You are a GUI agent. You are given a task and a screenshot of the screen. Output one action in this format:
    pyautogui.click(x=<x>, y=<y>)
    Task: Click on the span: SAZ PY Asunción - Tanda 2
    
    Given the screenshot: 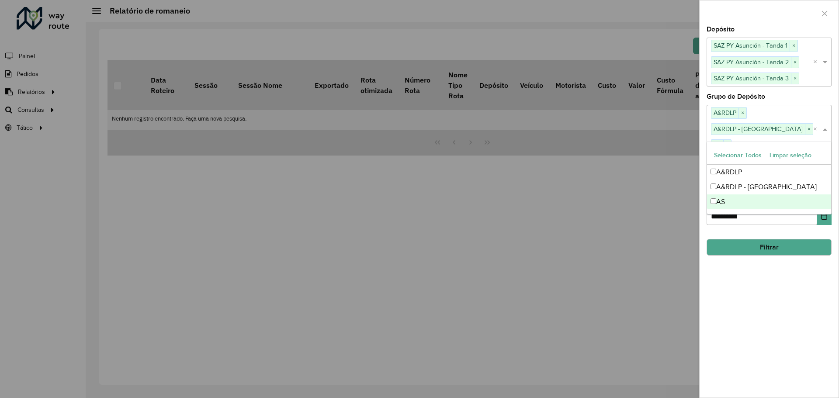 What is the action you would take?
    pyautogui.click(x=751, y=62)
    